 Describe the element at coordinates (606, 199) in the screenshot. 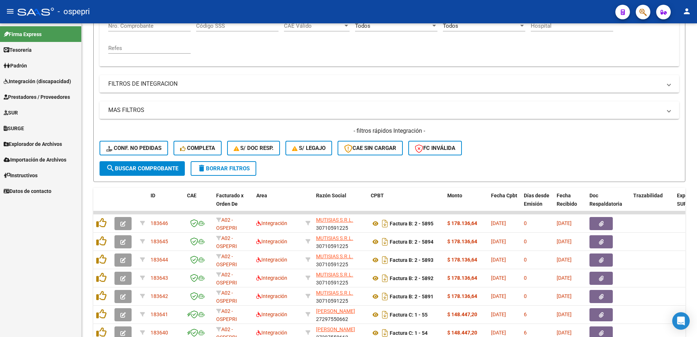

I see `span: Doc Respaldatoria` at that location.